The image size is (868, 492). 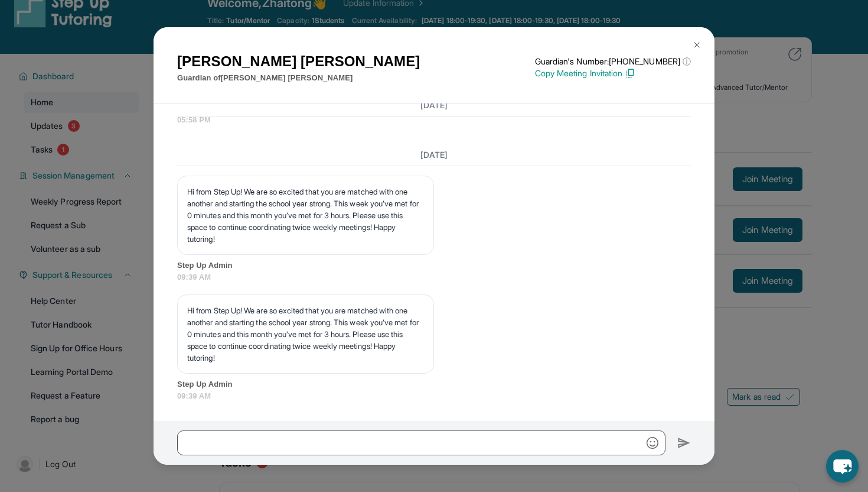 What do you see at coordinates (687, 62) in the screenshot?
I see `span: ⓘ` at bounding box center [687, 62].